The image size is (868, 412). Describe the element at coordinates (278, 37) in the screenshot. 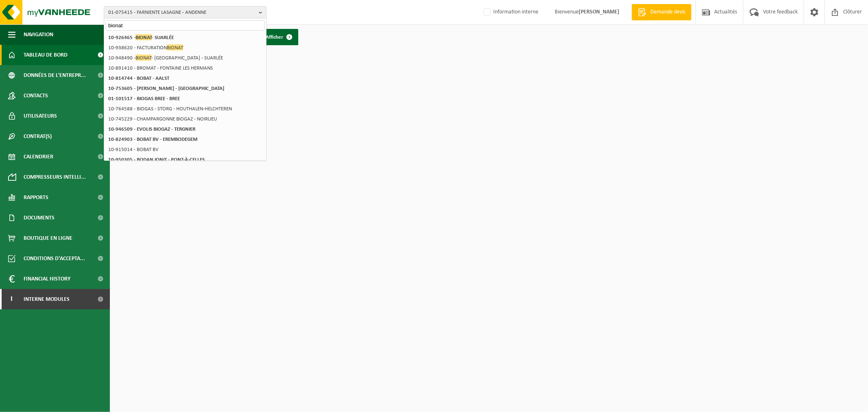

I see `a: Afficher` at that location.